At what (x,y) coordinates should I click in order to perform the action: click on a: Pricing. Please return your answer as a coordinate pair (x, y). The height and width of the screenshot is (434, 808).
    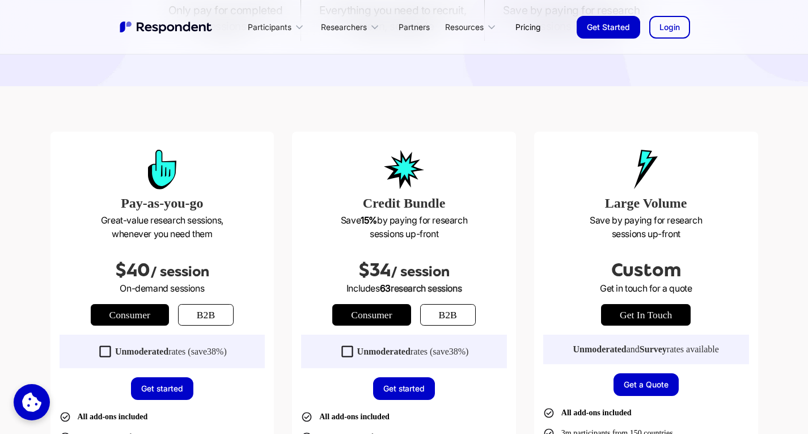
    Looking at the image, I should click on (528, 27).